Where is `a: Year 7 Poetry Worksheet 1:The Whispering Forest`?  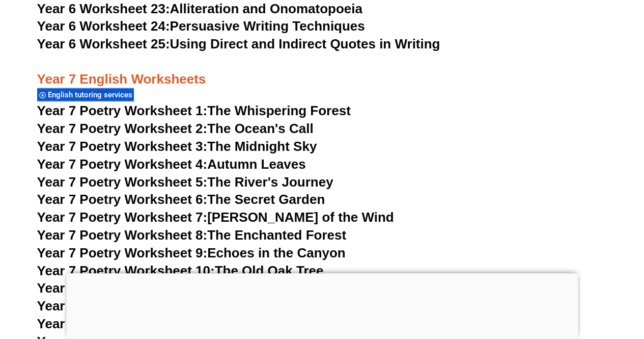
a: Year 7 Poetry Worksheet 1:The Whispering Forest is located at coordinates (194, 111).